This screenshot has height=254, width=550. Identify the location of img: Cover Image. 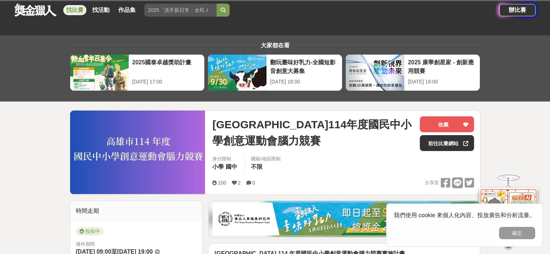
(138, 152).